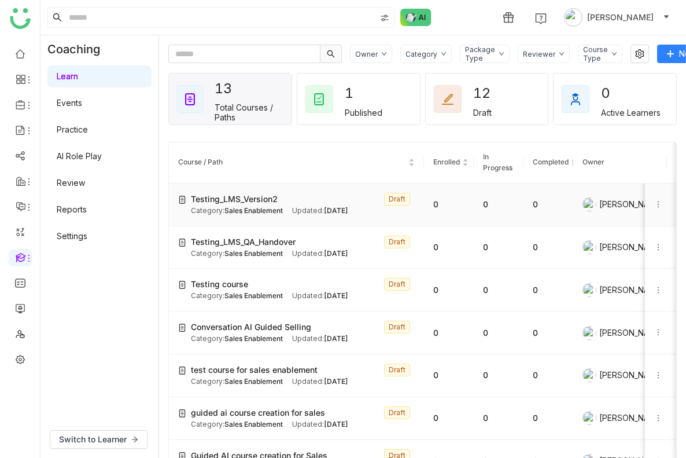 Image resolution: width=686 pixels, height=458 pixels. Describe the element at coordinates (363, 112) in the screenshot. I see `div: Published` at that location.